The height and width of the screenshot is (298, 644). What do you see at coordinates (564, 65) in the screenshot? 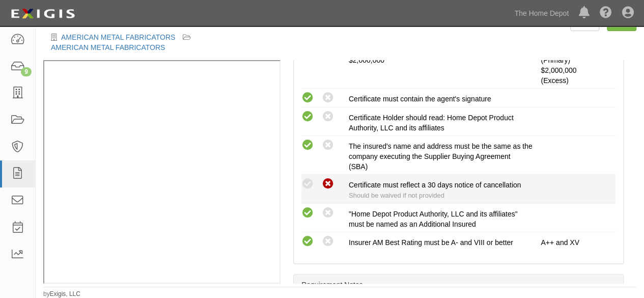
I see `p: $2,000,000 (Primary)` at bounding box center [564, 65].